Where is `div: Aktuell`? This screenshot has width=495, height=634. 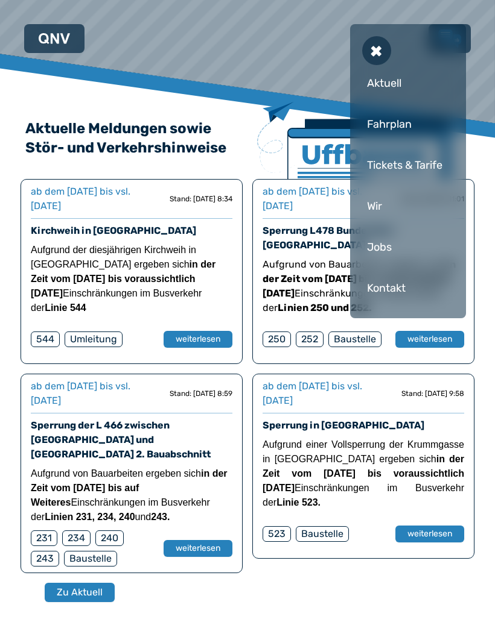
div: Aktuell is located at coordinates (408, 83).